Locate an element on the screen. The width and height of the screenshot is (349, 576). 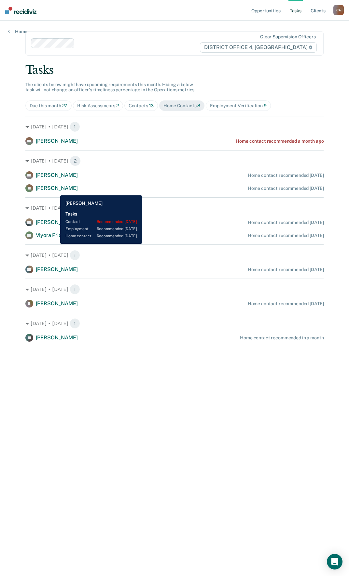
span: 13 is located at coordinates (151, 106).